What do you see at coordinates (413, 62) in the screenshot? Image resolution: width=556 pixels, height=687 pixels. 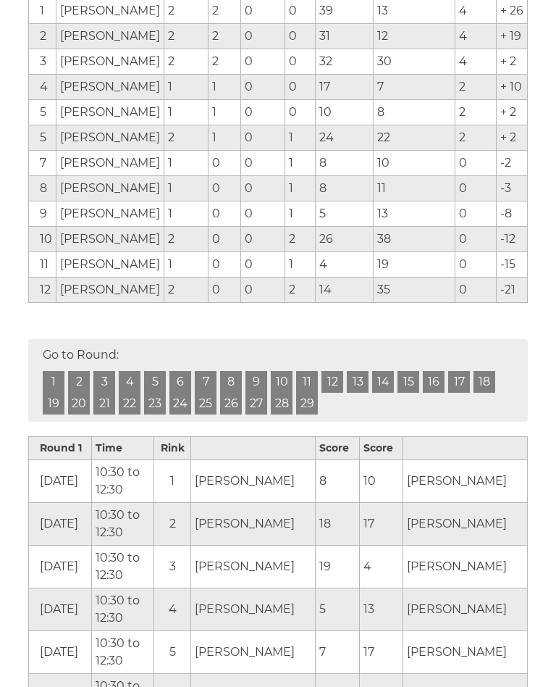 I see `td: 30` at bounding box center [413, 62].